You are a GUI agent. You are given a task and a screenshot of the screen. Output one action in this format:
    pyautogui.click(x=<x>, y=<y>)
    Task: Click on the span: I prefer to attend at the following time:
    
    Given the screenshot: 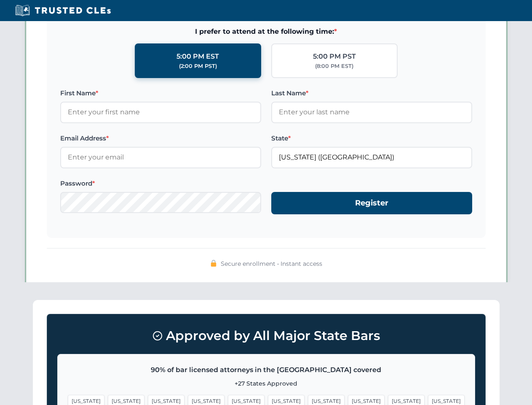 What is the action you would take?
    pyautogui.click(x=266, y=31)
    